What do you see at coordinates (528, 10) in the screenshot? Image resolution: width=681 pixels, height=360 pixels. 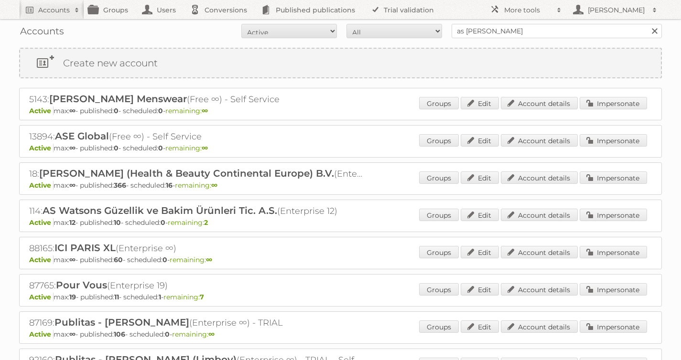 I see `h2: More tools` at bounding box center [528, 10].